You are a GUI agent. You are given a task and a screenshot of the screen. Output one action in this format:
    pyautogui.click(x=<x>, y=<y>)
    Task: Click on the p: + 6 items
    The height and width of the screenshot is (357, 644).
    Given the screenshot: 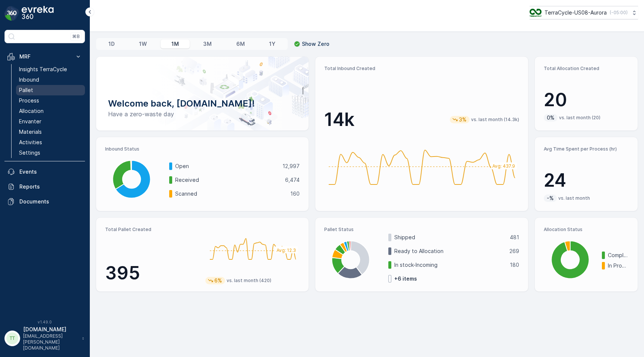 What is the action you would take?
    pyautogui.click(x=406, y=279)
    